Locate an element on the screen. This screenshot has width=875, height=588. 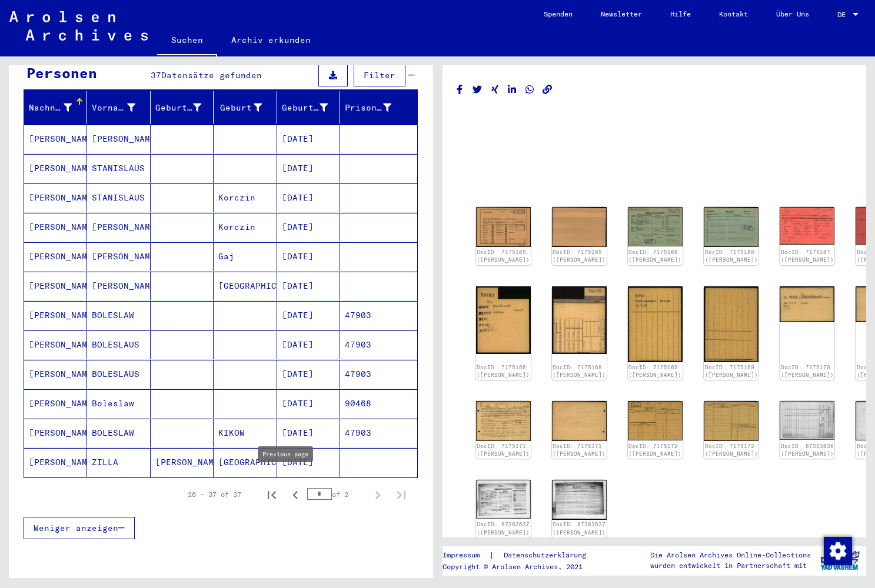
mat-header-cell: Geburtsdatum is located at coordinates (308, 108).